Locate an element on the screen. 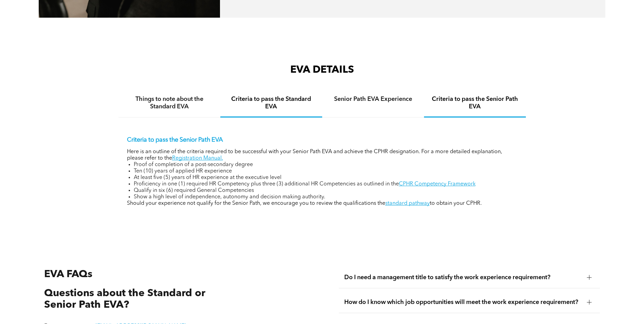  p: Here is an outline of the criteria required to be successful with your Senior Path EVA and achiev... is located at coordinates (322, 155).